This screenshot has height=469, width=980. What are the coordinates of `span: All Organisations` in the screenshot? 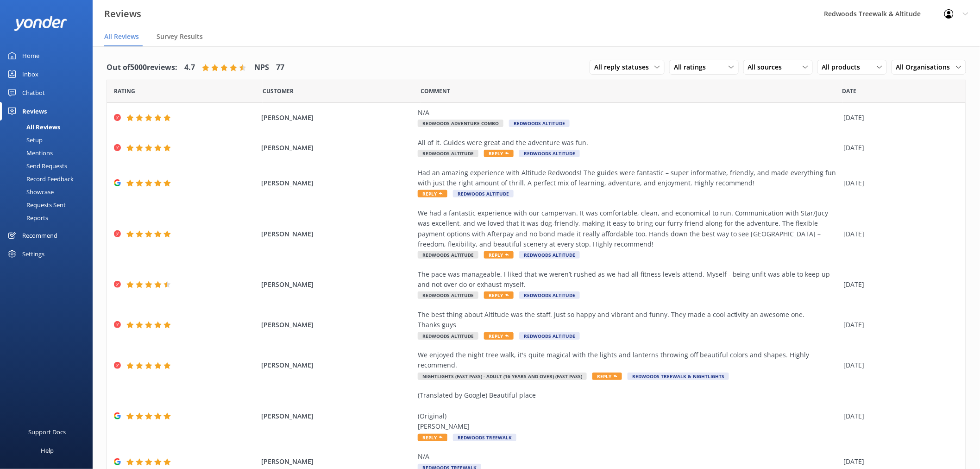 It's located at (925, 67).